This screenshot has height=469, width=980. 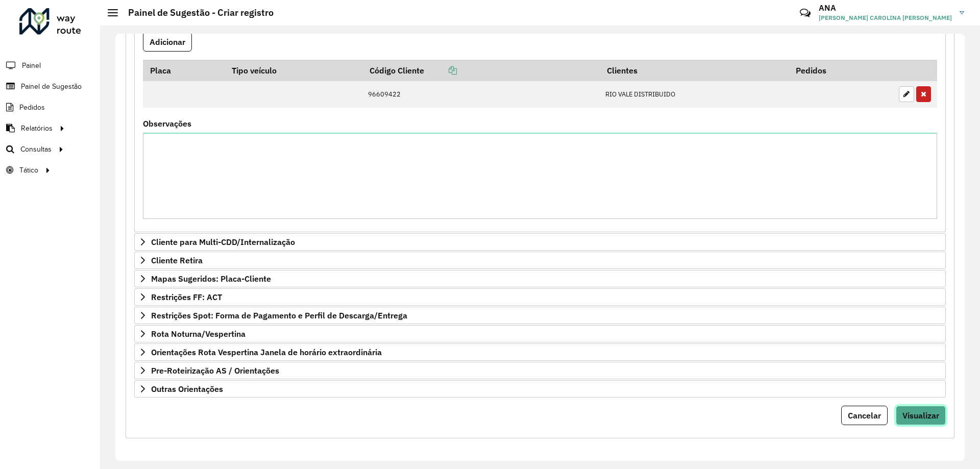 I want to click on td: 96609422, so click(x=482, y=94).